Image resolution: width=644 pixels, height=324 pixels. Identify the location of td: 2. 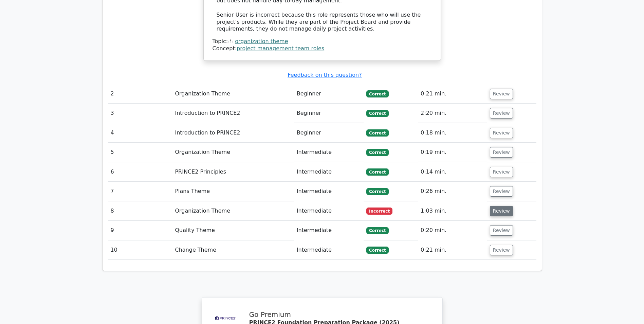
(140, 94).